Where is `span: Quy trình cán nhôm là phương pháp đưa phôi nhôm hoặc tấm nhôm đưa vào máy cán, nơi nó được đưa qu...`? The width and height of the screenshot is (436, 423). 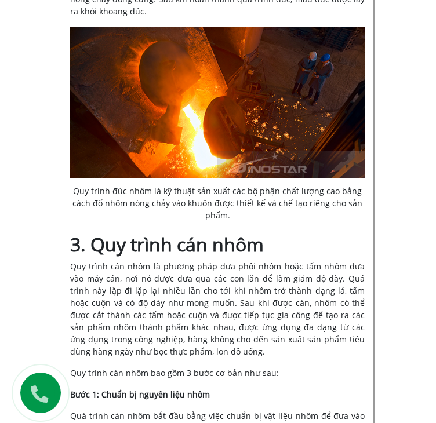 span: Quy trình cán nhôm là phương pháp đưa phôi nhôm hoặc tấm nhôm đưa vào máy cán, nơi nó được đưa qu... is located at coordinates (217, 309).